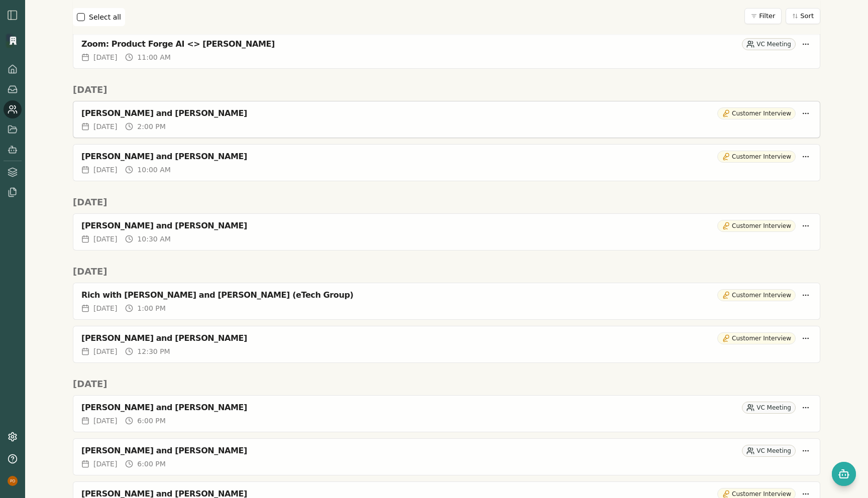 The width and height of the screenshot is (868, 498). What do you see at coordinates (13, 459) in the screenshot?
I see `button: Help` at bounding box center [13, 459].